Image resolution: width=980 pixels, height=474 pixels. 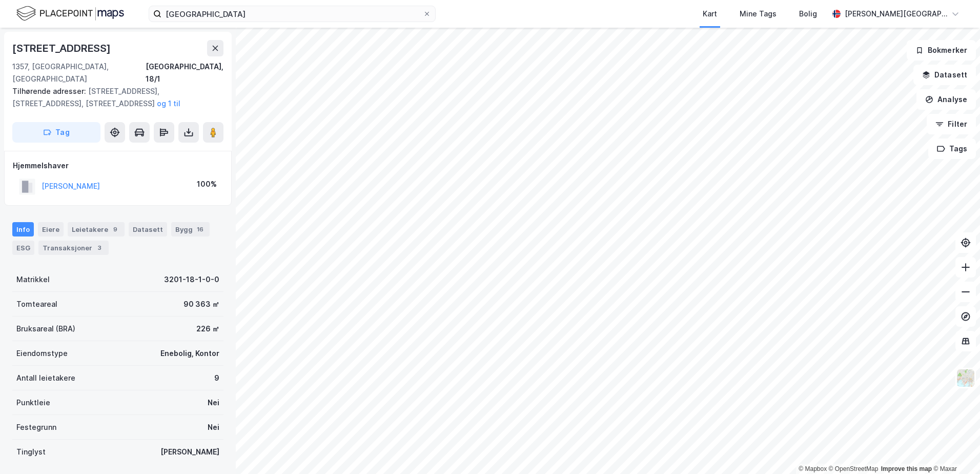 I want to click on div: 226 ㎡, so click(x=208, y=328).